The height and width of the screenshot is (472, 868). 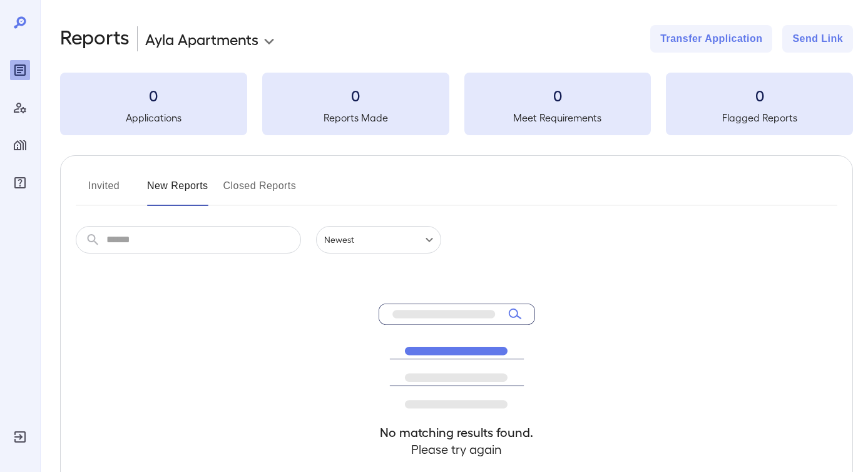 I want to click on button: Invited, so click(x=104, y=191).